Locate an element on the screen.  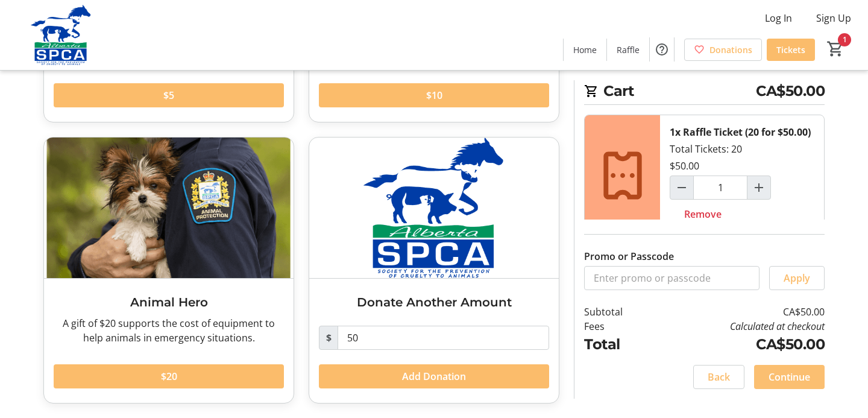
button: Sign Up is located at coordinates (833, 18).